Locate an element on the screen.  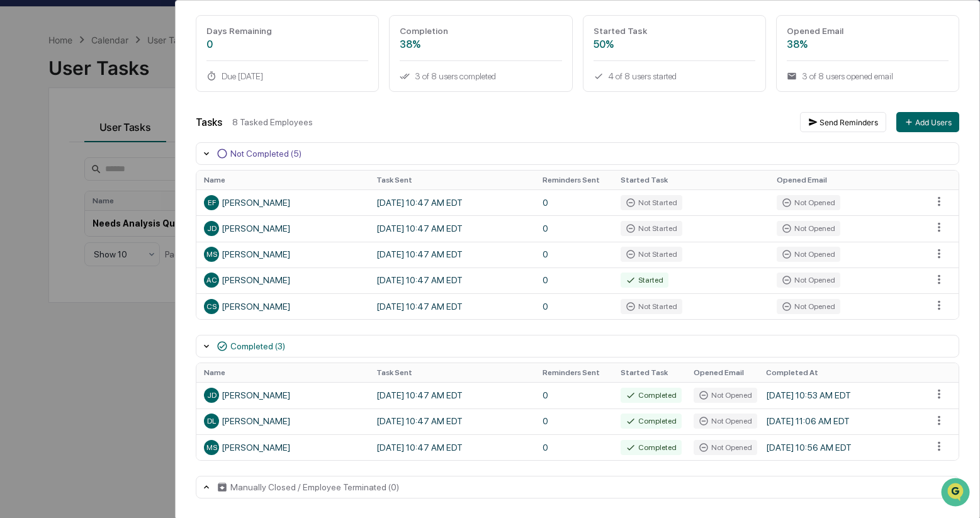
div: 8 Tasked Employees is located at coordinates (511, 122).